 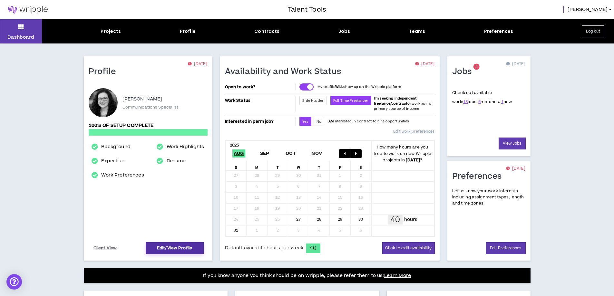 I want to click on p: I interested in contract to hire opportunities, so click(x=369, y=122).